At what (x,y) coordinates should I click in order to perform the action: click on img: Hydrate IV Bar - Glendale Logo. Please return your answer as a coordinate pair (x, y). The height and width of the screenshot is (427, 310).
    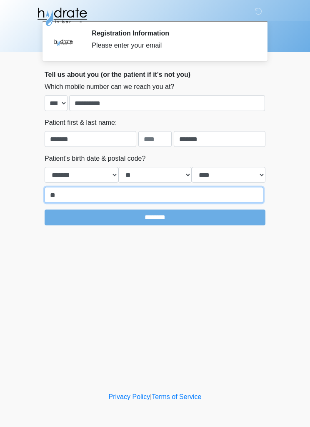
    Looking at the image, I should click on (62, 17).